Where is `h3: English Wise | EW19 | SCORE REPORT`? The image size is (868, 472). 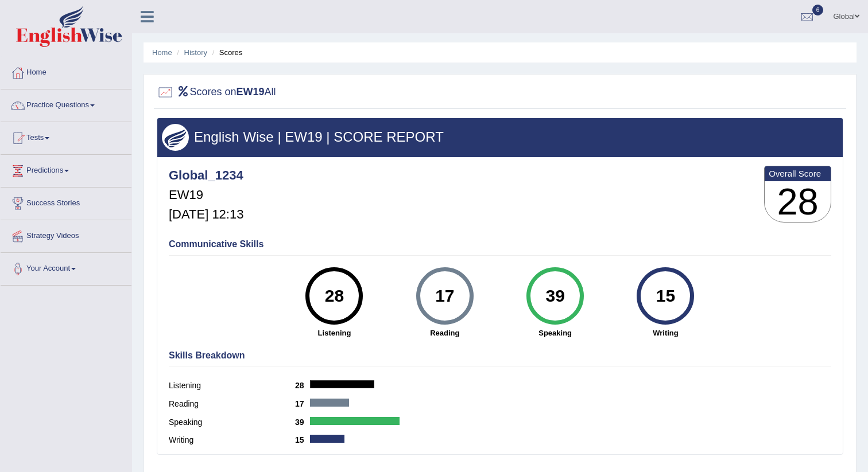
h3: English Wise | EW19 | SCORE REPORT is located at coordinates (500, 137).